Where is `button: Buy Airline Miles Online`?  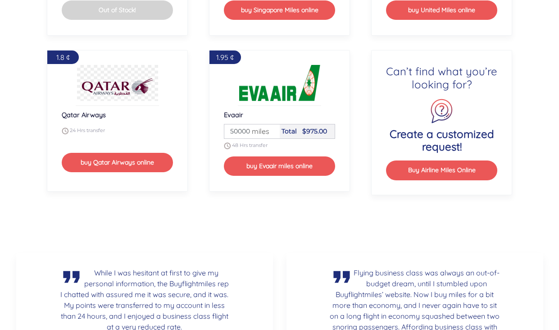
button: Buy Airline Miles Online is located at coordinates (442, 170).